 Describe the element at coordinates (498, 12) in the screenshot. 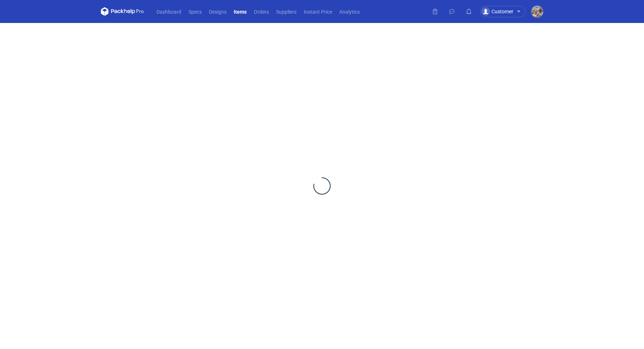

I see `div: Customer` at that location.